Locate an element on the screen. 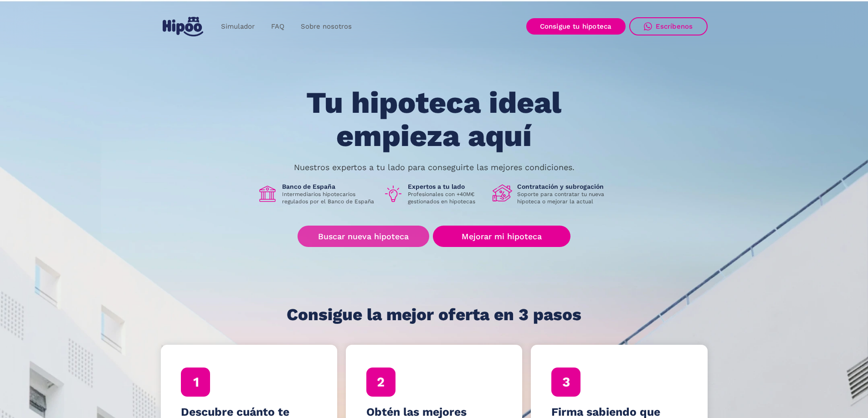 This screenshot has width=868, height=418. a: Consigue tu hipoteca is located at coordinates (576, 27).